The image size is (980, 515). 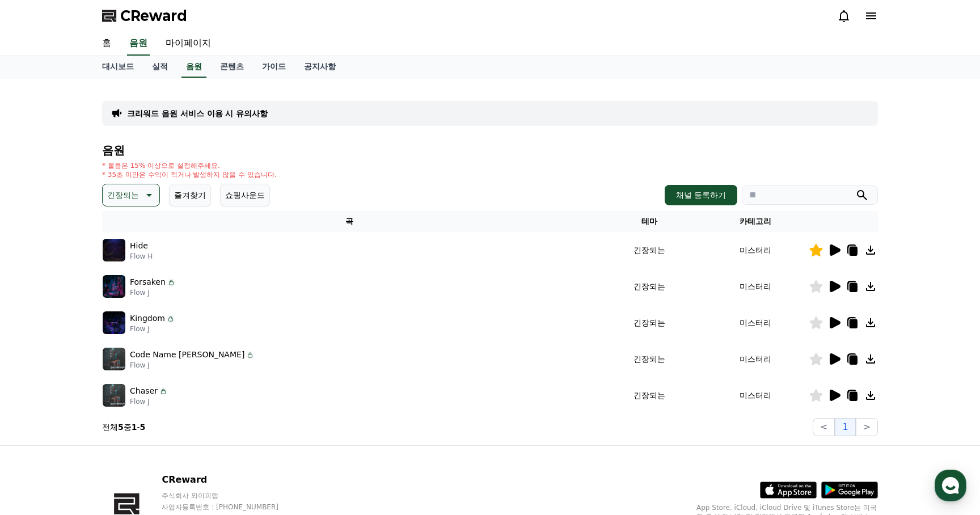 What do you see at coordinates (131, 195) in the screenshot?
I see `button: 긴장되는` at bounding box center [131, 195].